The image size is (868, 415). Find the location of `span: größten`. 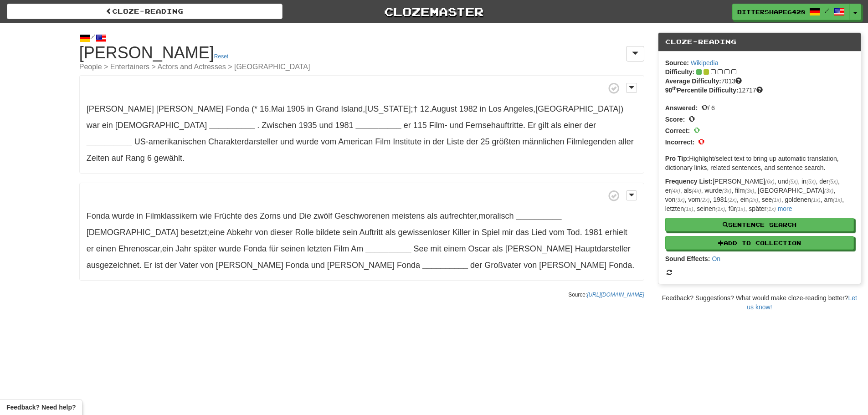

span: größten is located at coordinates (506, 142).